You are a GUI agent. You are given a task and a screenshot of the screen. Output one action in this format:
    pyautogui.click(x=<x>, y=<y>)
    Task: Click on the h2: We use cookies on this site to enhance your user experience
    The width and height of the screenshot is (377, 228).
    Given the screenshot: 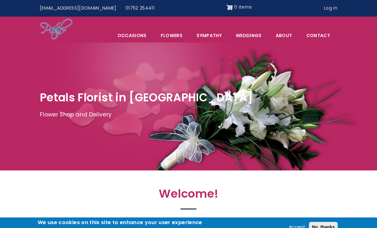 What is the action you would take?
    pyautogui.click(x=120, y=222)
    